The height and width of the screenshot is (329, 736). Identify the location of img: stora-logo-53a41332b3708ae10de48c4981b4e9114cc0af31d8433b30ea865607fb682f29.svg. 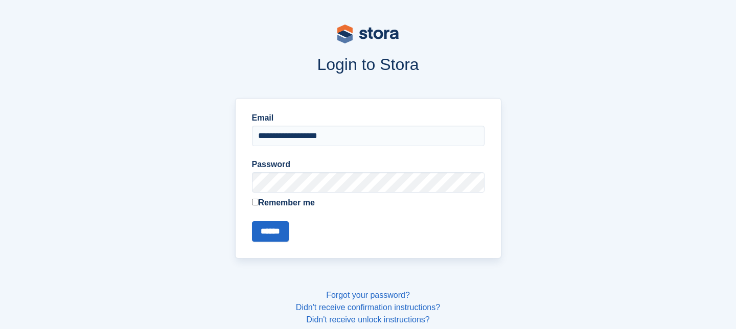
(368, 34).